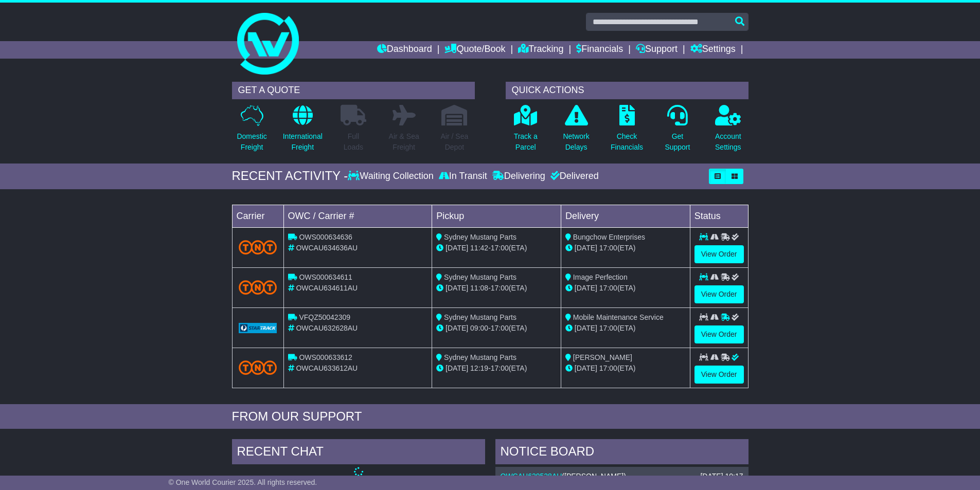 This screenshot has height=490, width=980. Describe the element at coordinates (391, 176) in the screenshot. I see `div: Waiting Collection` at that location.